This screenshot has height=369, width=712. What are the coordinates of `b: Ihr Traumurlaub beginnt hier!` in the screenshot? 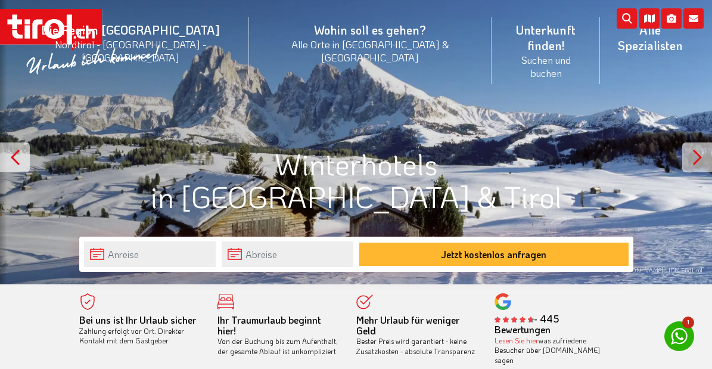 It's located at (269, 325).